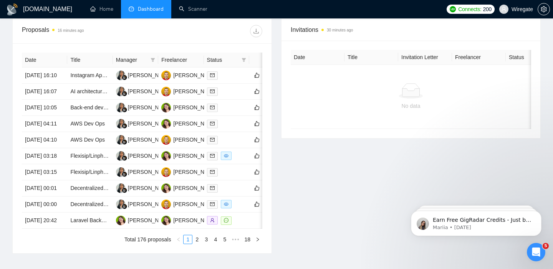 Image resolution: width=553 pixels, height=269 pixels. What do you see at coordinates (83, 26) in the screenshot?
I see `p: Earn Free GigRadar Credits - Just by Sharing Your Story! 💬 Want more credits for sending proposal...` at bounding box center [83, 26].